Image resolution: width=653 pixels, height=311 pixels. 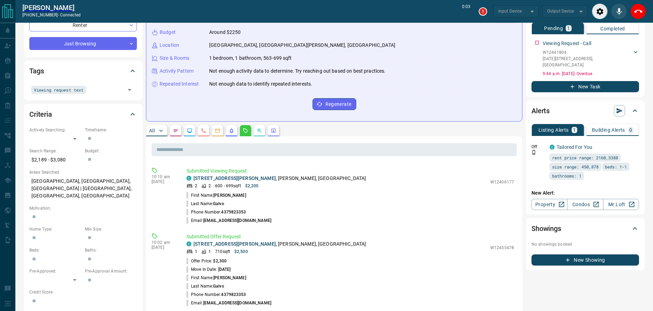 What do you see at coordinates (55, 250) in the screenshot?
I see `p: Beds:` at bounding box center [55, 250].